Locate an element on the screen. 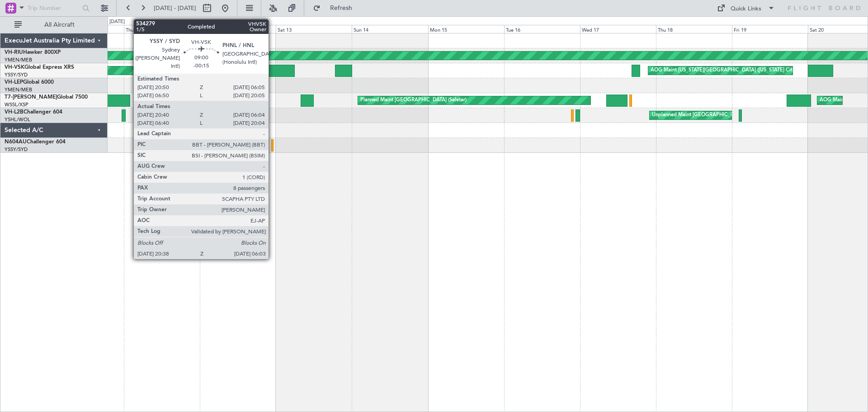 The image size is (868, 412). span: Refresh is located at coordinates (341, 8).